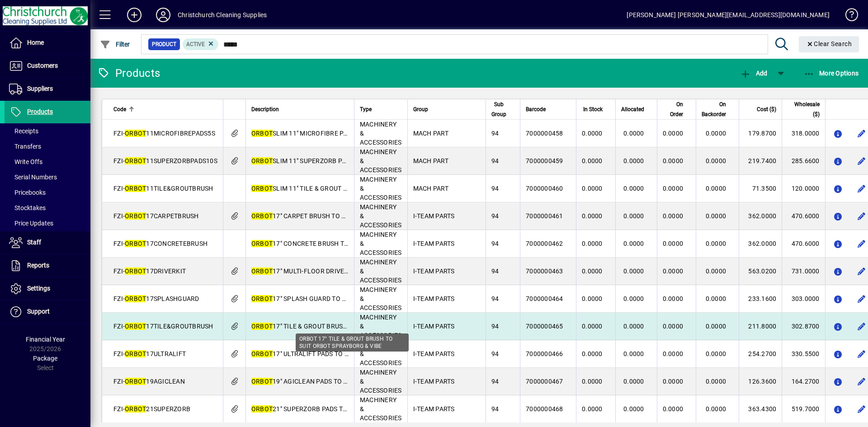 This screenshot has height=427, width=868. Describe the element at coordinates (48, 131) in the screenshot. I see `a: Receipts` at that location.